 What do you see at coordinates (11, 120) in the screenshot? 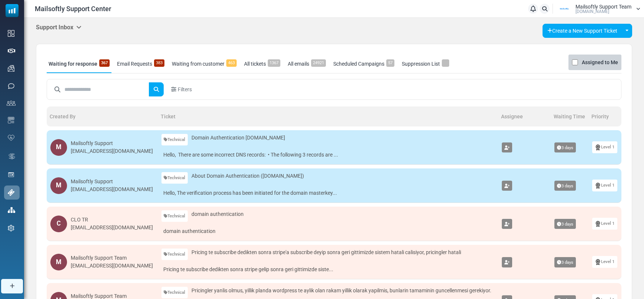
I see `img: email-templates-icon.svg` at bounding box center [11, 120].